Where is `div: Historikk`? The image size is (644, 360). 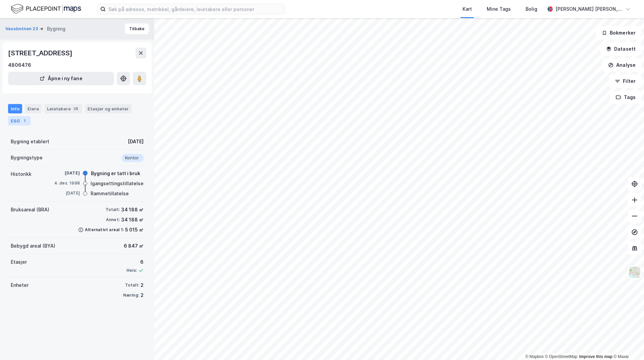
div: Historikk is located at coordinates (21, 174).